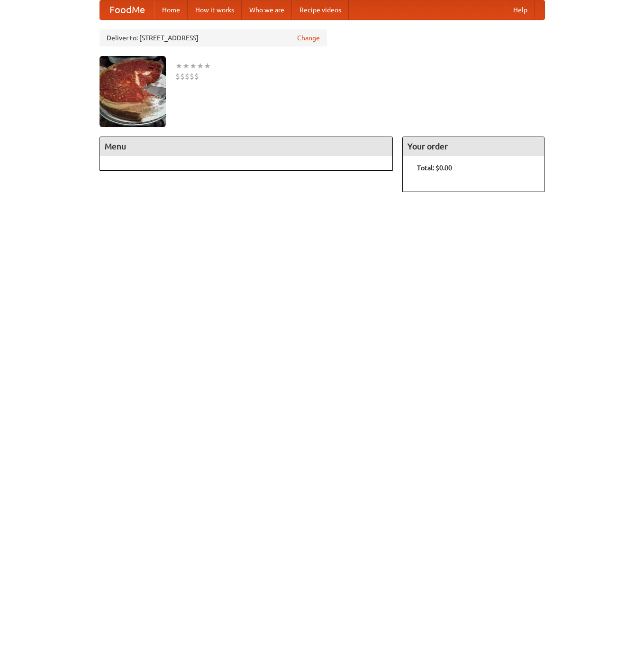 The width and height of the screenshot is (644, 671). Describe the element at coordinates (171, 10) in the screenshot. I see `a: Home` at that location.